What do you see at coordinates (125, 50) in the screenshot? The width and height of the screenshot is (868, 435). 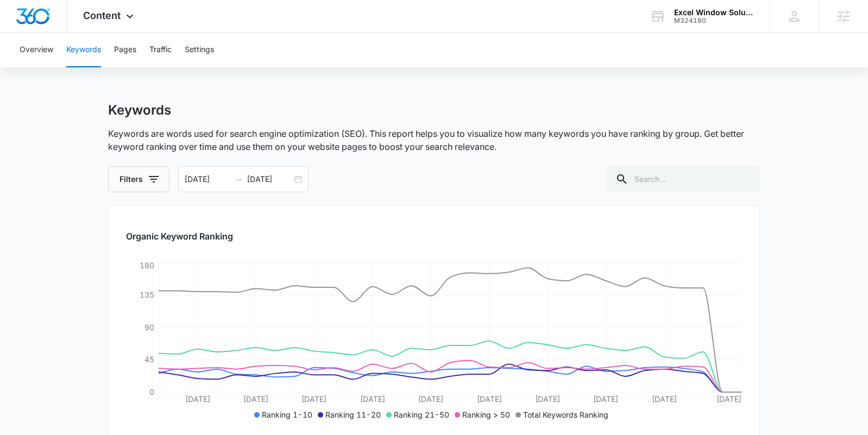 I see `button: Pages` at bounding box center [125, 50].